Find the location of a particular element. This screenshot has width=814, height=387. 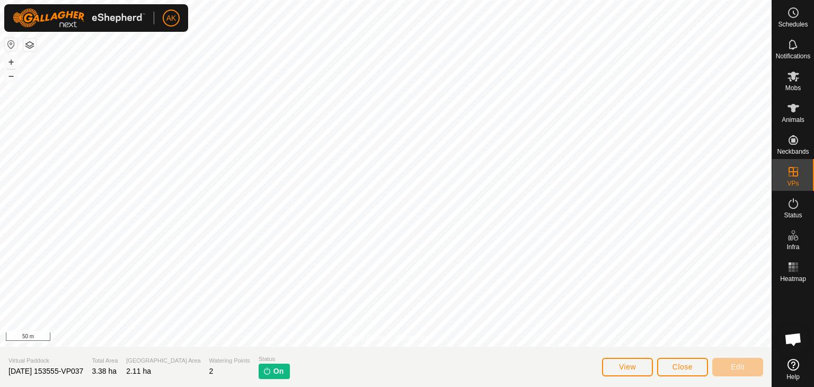

span: Edit is located at coordinates (738, 367).